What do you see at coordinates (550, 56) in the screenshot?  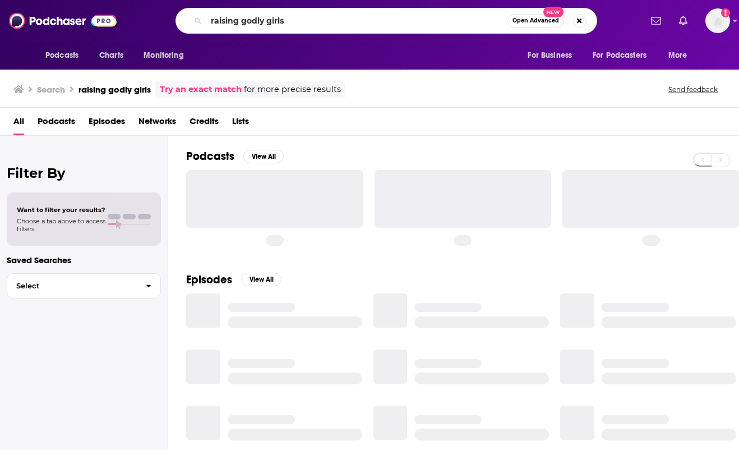 I see `span: For Business` at bounding box center [550, 56].